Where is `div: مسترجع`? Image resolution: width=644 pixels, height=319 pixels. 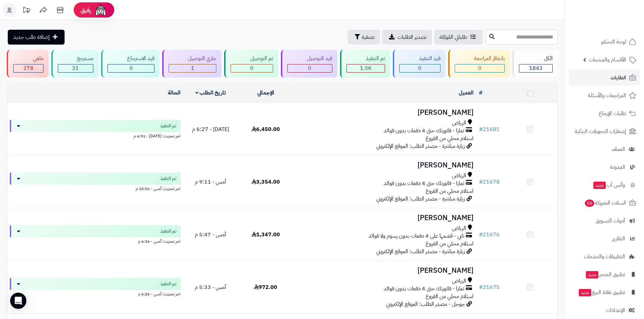 div: مسترجع is located at coordinates (76, 58).